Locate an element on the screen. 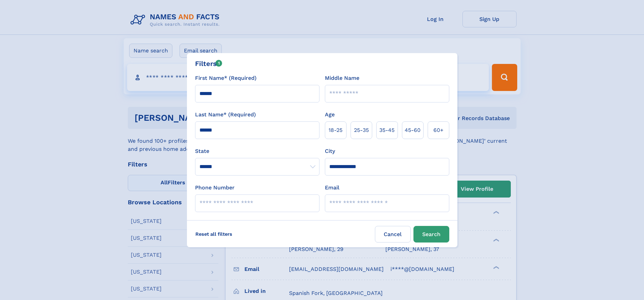 The height and width of the screenshot is (300, 644). label: Email is located at coordinates (332, 188).